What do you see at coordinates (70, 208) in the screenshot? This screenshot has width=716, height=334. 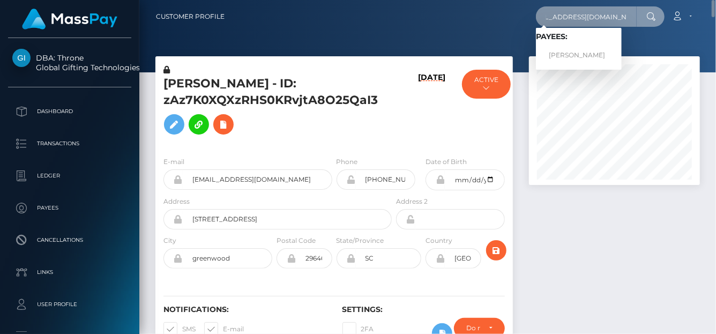 I see `p: Payees` at bounding box center [70, 208].